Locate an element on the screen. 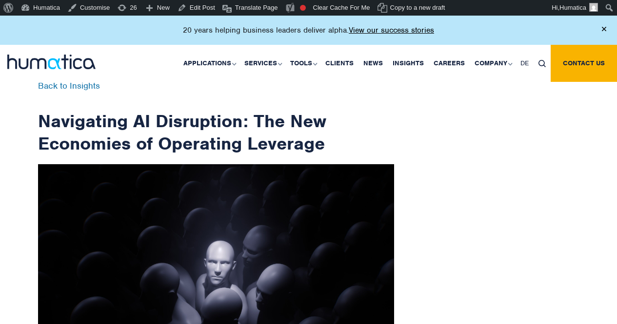 The height and width of the screenshot is (324, 617). a: Back to Insights is located at coordinates (69, 86).